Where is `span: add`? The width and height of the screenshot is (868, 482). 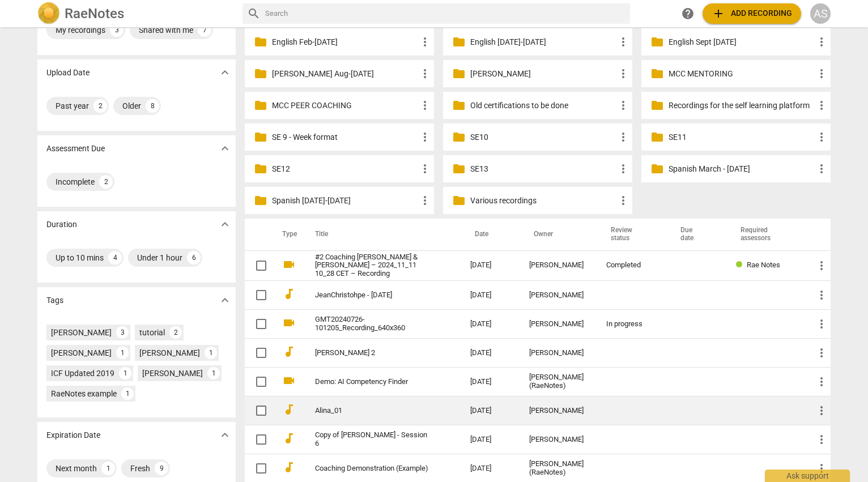 span: add is located at coordinates (719, 14).